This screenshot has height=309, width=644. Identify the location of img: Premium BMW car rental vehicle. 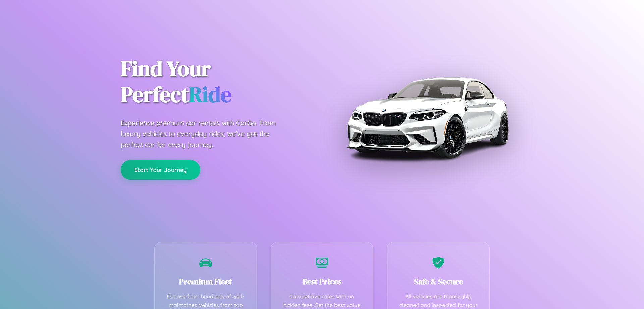
(428, 118).